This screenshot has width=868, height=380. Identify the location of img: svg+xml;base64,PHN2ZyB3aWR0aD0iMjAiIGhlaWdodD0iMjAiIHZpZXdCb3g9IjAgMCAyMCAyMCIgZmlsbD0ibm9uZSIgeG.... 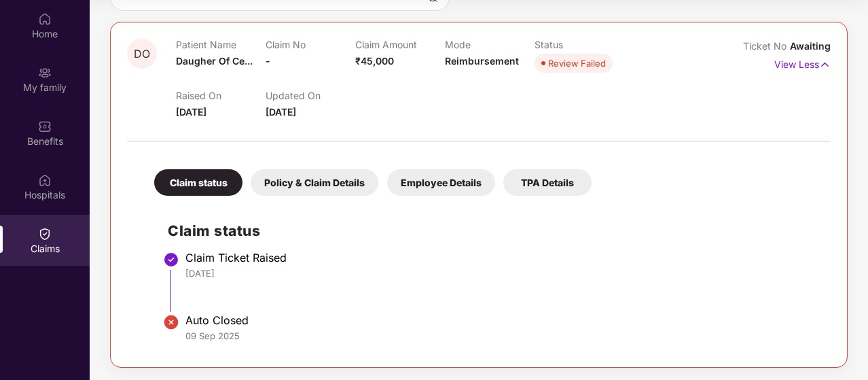
(44, 72).